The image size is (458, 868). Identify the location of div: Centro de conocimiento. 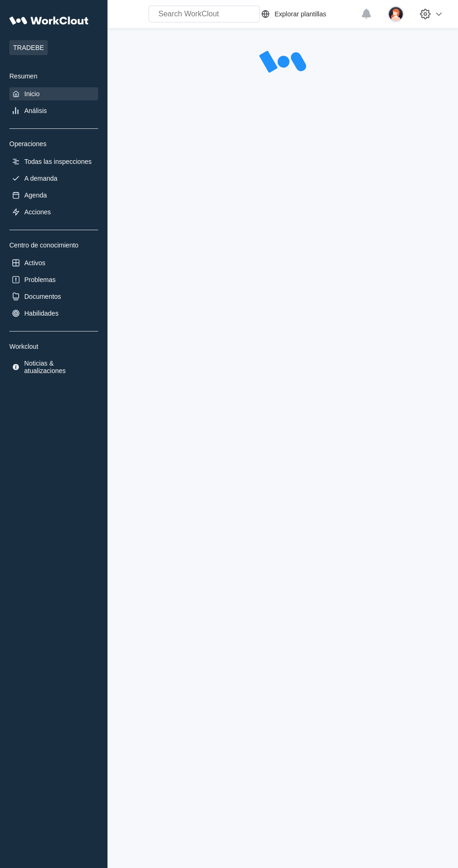
(54, 245).